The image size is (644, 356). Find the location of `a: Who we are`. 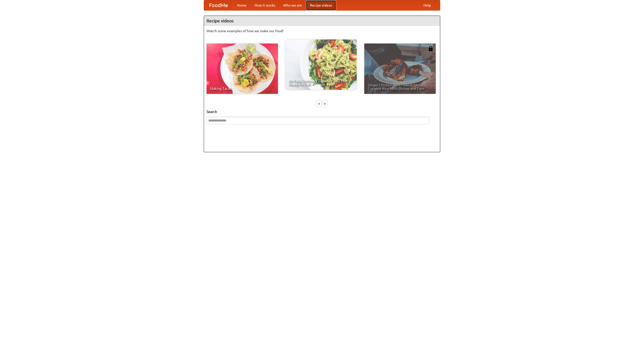

a: Who we are is located at coordinates (293, 5).